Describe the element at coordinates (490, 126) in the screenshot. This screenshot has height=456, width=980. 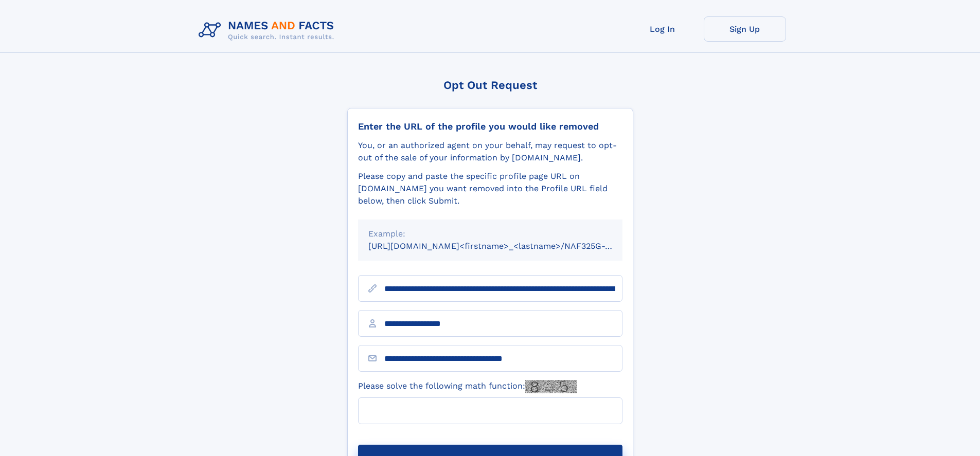
I see `div: Enter the URL of the profile you would like removed` at that location.